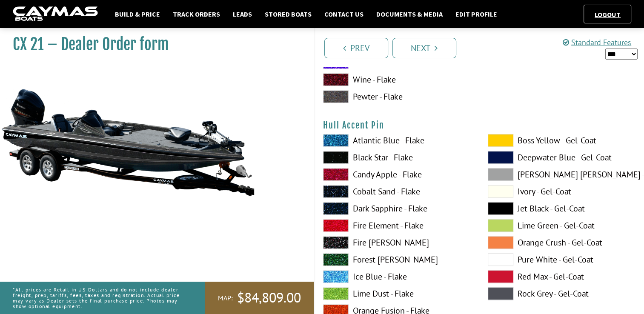 Image resolution: width=644 pixels, height=314 pixels. What do you see at coordinates (561, 226) in the screenshot?
I see `label: Lime Green - Gel-Coat` at bounding box center [561, 226].